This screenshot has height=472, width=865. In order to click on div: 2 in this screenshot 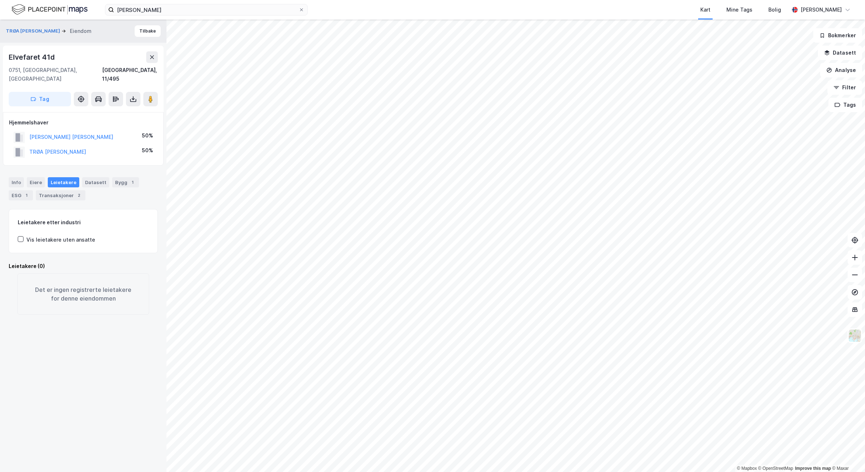, I will do `click(79, 195)`.